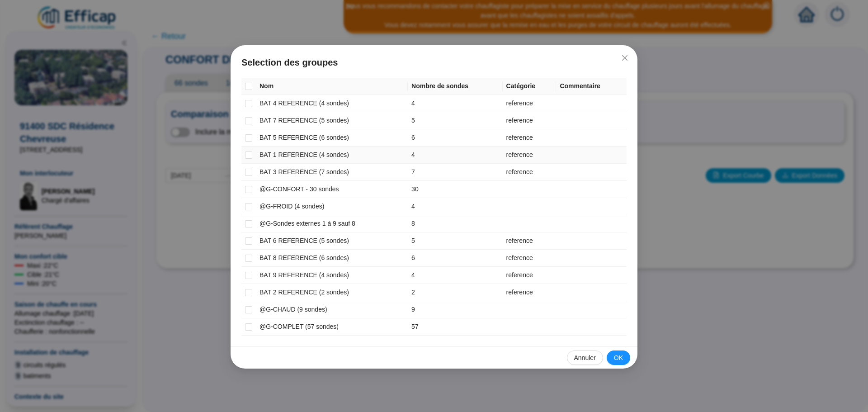 The height and width of the screenshot is (412, 868). I want to click on td: BAT 6 REFERENCE (5 sondes), so click(331, 241).